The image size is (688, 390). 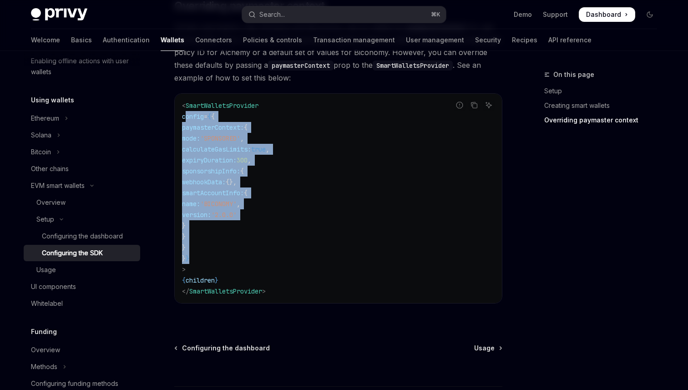 What do you see at coordinates (555, 15) in the screenshot?
I see `a: Support` at bounding box center [555, 15].